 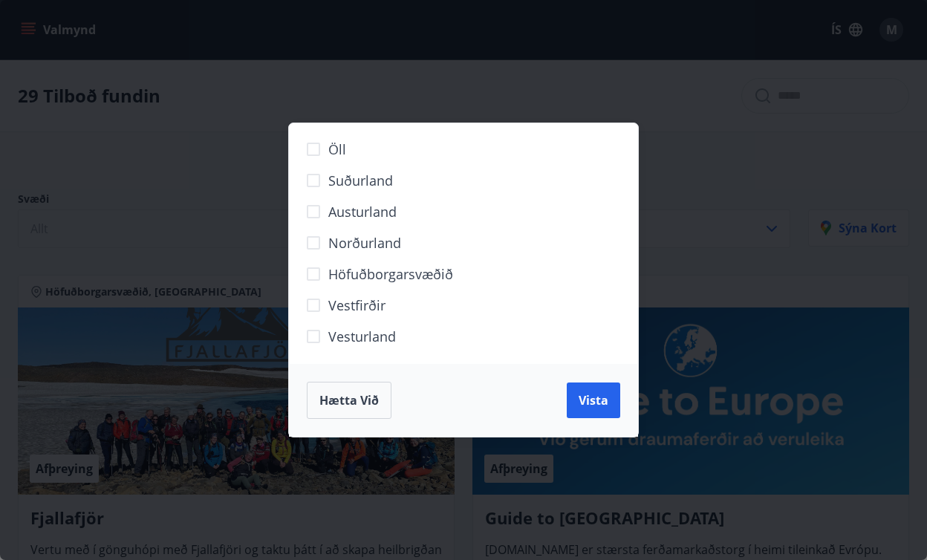 I want to click on button: Hætta við, so click(x=349, y=400).